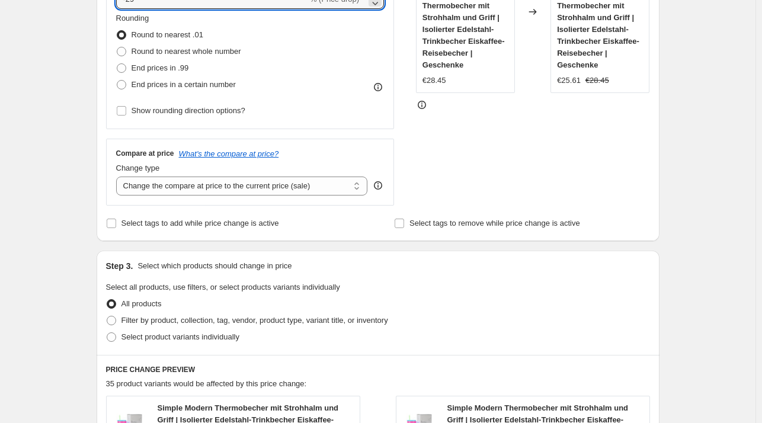 The width and height of the screenshot is (762, 423). What do you see at coordinates (378, 185) in the screenshot?
I see `div: help` at bounding box center [378, 185].